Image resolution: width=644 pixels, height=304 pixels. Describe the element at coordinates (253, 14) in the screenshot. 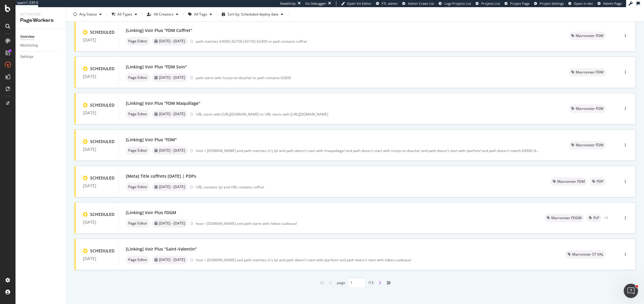

I see `button: Sort by: Scheduled deploy date` at that location.